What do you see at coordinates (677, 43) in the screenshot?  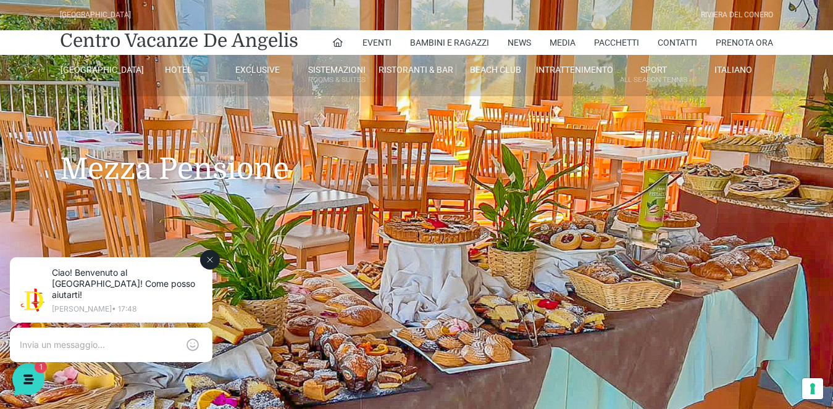 I see `a: Contatti` at bounding box center [677, 43].